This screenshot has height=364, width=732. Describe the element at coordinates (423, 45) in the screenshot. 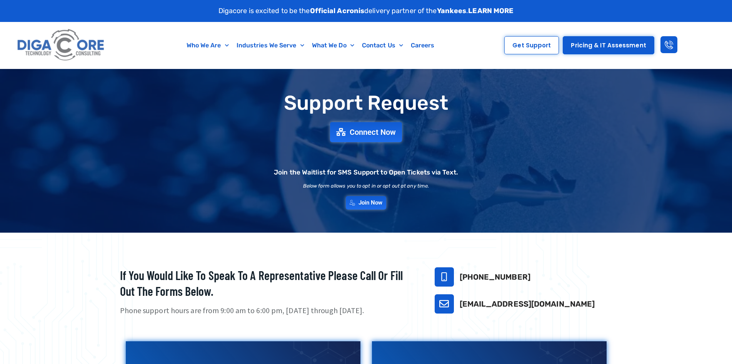

I see `a: Careers` at that location.